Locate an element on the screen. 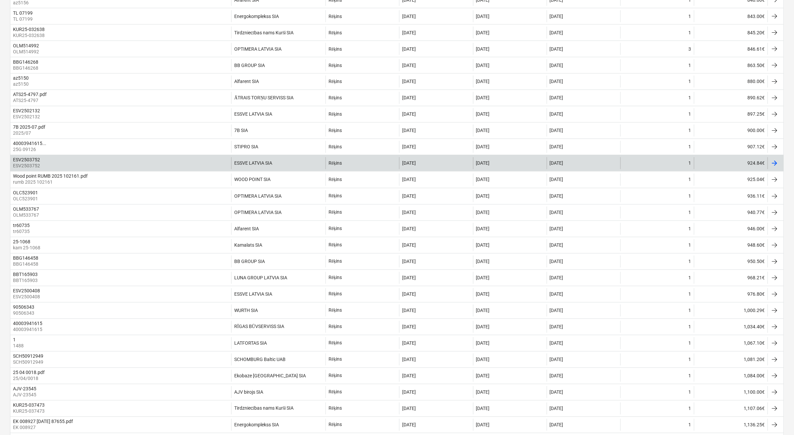 This screenshot has height=435, width=794. div: LUNA GROUP LATVIA SIA is located at coordinates (261, 278).